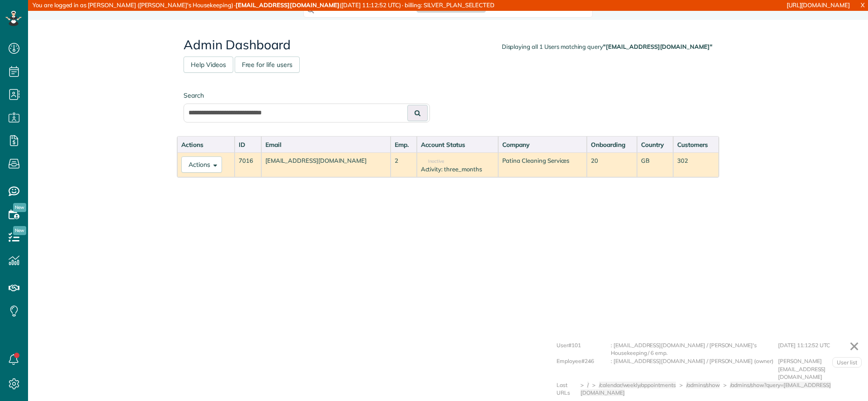  What do you see at coordinates (568, 389) in the screenshot?
I see `div: Last URLs` at bounding box center [568, 389].